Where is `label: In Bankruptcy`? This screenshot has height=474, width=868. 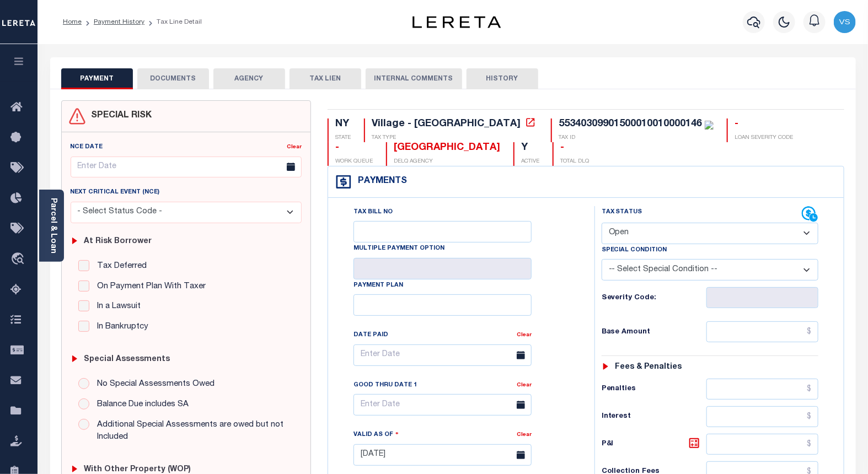
label: In Bankruptcy is located at coordinates (119, 327).